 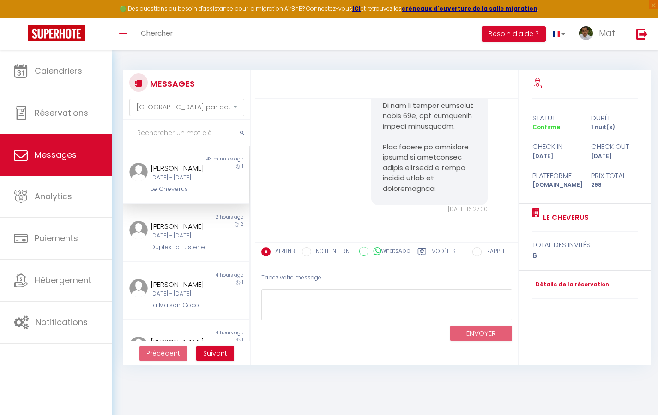 What do you see at coordinates (564, 218) in the screenshot?
I see `a: Le Cheverus` at bounding box center [564, 218].